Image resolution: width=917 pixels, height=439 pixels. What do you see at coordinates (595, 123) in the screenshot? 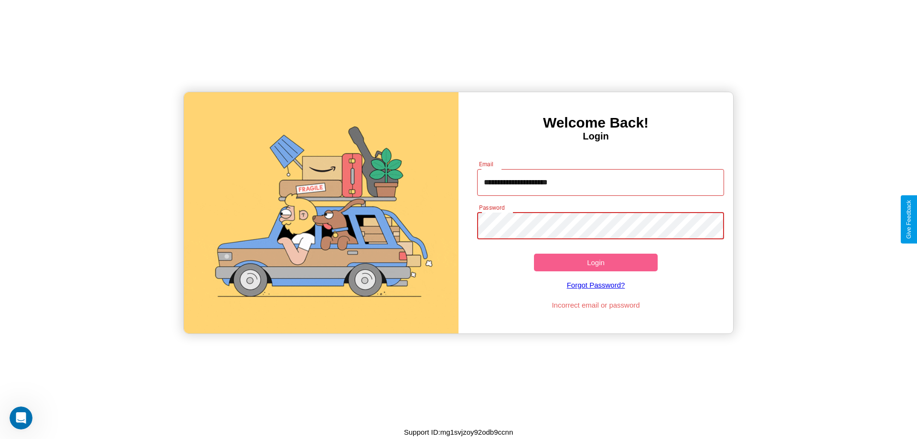
I see `h3: Welcome Back!` at bounding box center [595, 123].